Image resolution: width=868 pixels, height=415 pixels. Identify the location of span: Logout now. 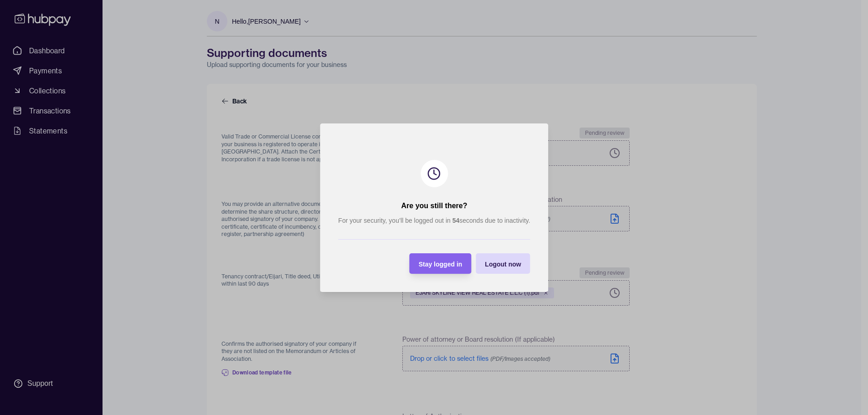
(503, 264).